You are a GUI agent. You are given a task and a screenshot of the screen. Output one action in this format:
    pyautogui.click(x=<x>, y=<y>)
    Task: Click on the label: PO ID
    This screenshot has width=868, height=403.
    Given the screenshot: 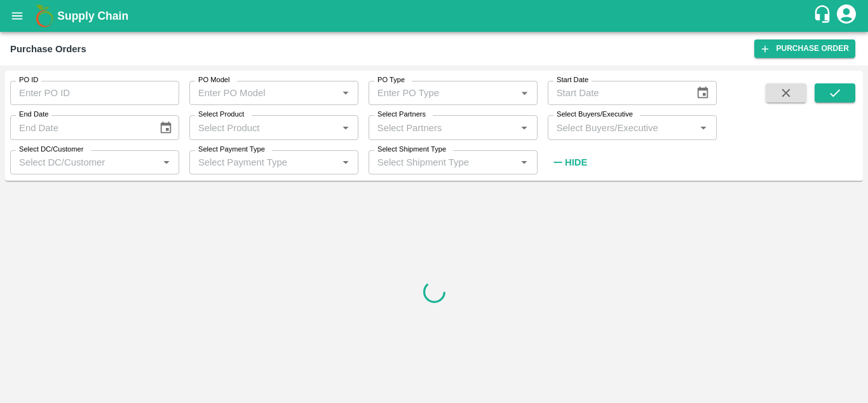 What is the action you would take?
    pyautogui.click(x=29, y=80)
    